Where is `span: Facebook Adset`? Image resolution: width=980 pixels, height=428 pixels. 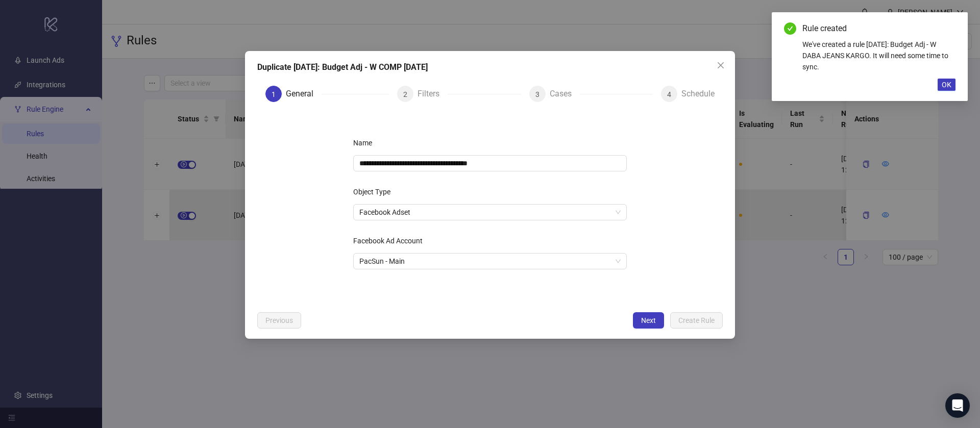
span: Facebook Adset is located at coordinates (490, 212).